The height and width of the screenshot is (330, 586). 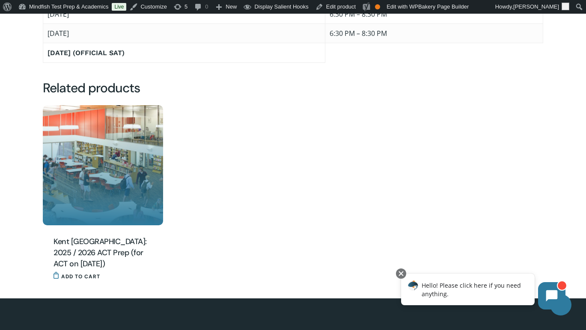 What do you see at coordinates (77, 276) in the screenshot?
I see `a: Add to cart: “Kent Denver: 2025 / 2026 ACT Prep (for ACT on Feb. 14)”` at bounding box center [77, 276].